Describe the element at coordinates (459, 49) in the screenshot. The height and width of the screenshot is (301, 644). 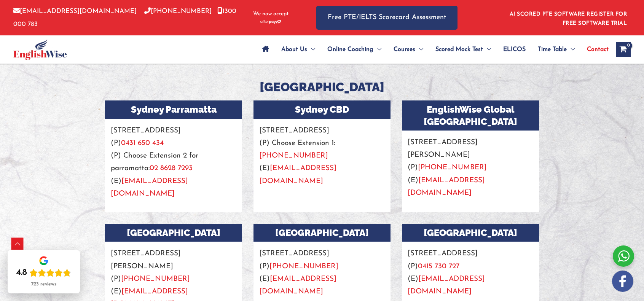
I see `span: Scored Mock Test` at that location.